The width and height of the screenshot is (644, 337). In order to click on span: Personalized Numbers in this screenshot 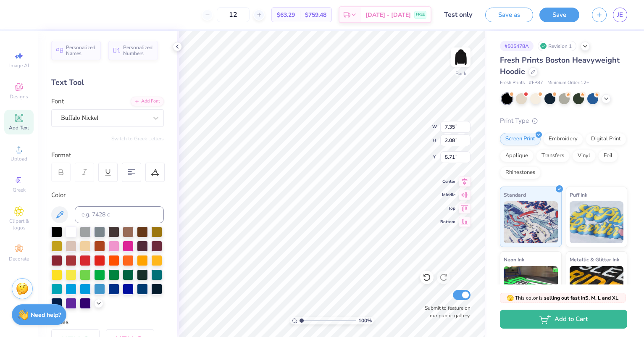, I will do `click(138, 50)`.